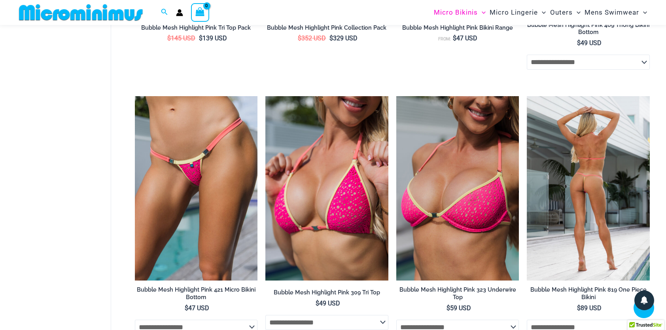 This screenshot has height=330, width=666. What do you see at coordinates (456, 12) in the screenshot?
I see `span: Micro Bikinis` at bounding box center [456, 12].